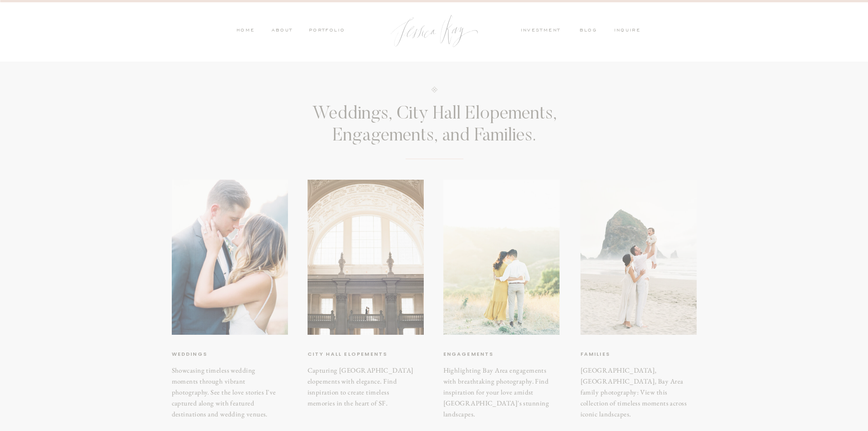 This screenshot has width=868, height=431. I want to click on a: Families, so click(624, 355).